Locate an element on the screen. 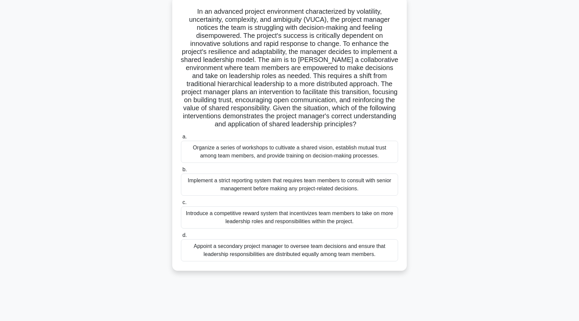  div: Implement a strict reporting system that requires team members to consult with senior management ... is located at coordinates (289, 185).